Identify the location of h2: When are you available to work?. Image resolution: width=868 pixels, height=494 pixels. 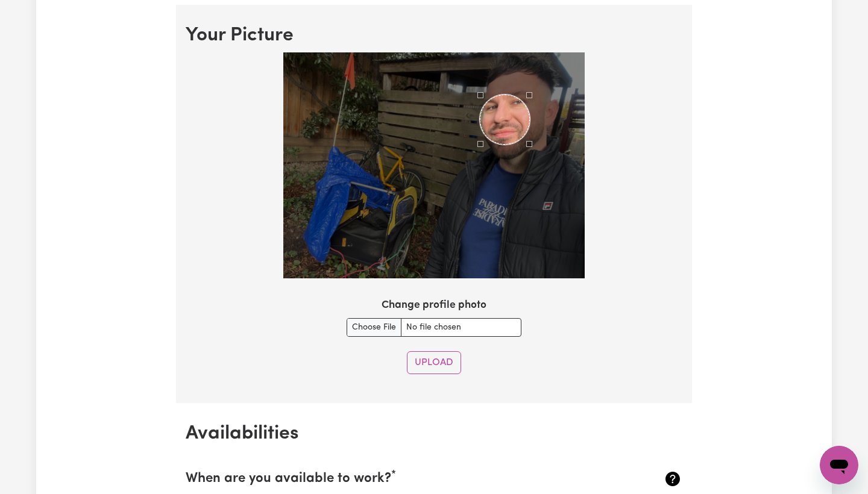
(392, 479).